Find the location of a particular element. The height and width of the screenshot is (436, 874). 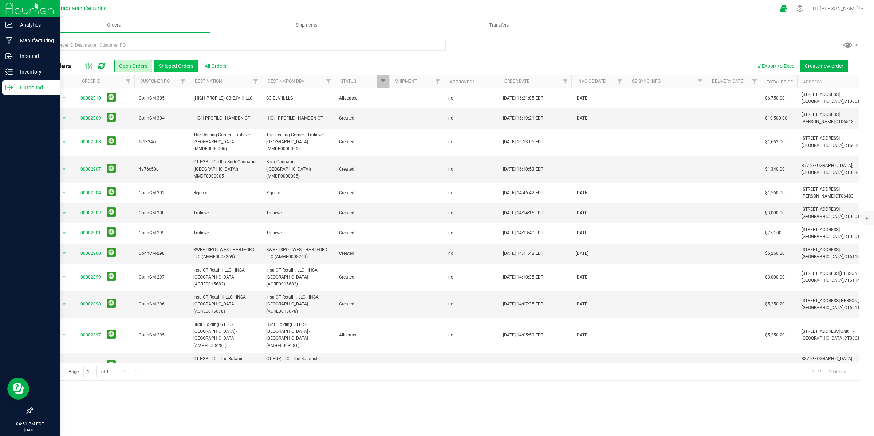

span: ConnCM-305 is located at coordinates (162, 98).